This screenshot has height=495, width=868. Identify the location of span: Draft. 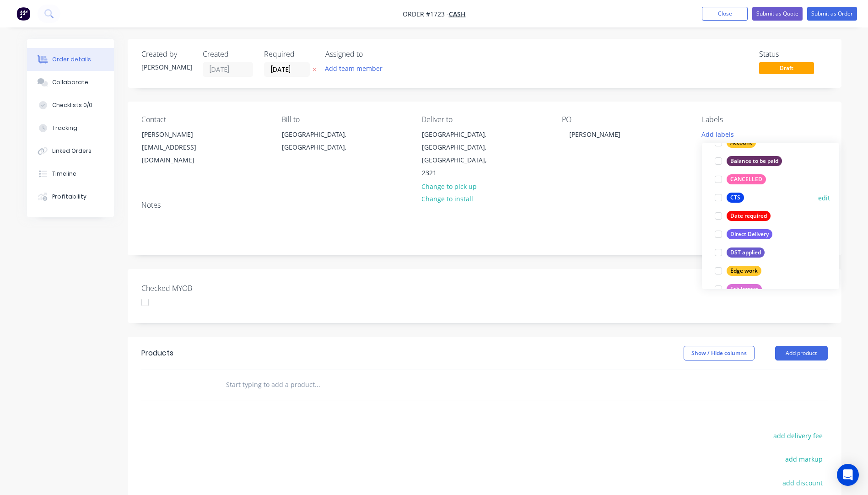
(787, 67).